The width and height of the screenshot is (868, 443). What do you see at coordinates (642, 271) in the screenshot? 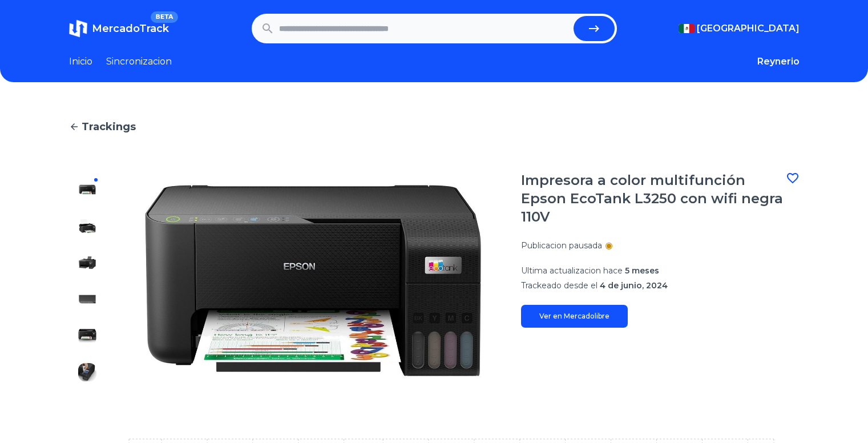
I see `span: 5 meses` at bounding box center [642, 271].